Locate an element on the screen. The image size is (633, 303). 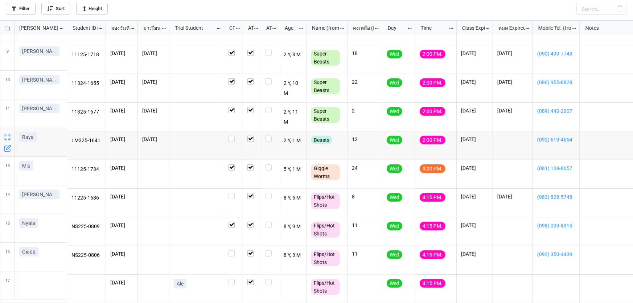
p: 24 is located at coordinates (364, 168).